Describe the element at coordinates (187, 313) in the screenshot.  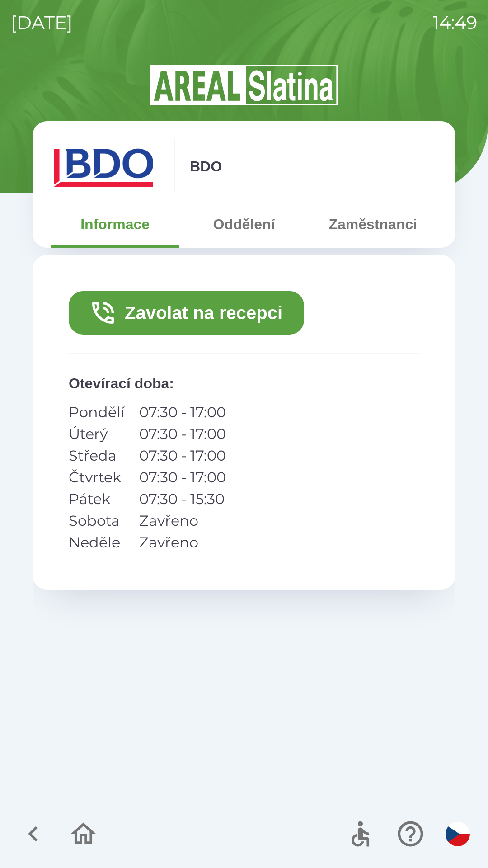
I see `button: Zavolat na recepci` at that location.